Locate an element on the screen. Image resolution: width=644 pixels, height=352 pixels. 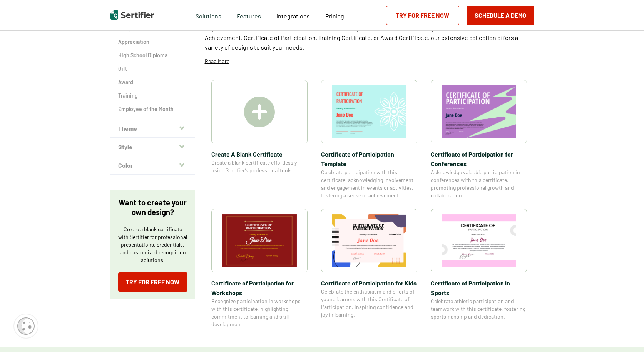
a: Certificate of Participation for Kids​Certificate of Participation for Kids​Celebrate the enthusi... is located at coordinates (369, 268).